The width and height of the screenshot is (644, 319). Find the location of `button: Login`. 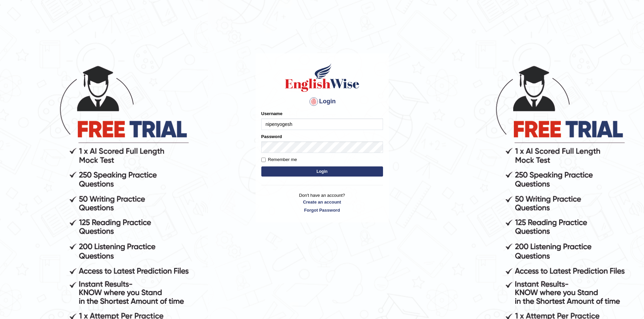

button: Login is located at coordinates (322, 172).